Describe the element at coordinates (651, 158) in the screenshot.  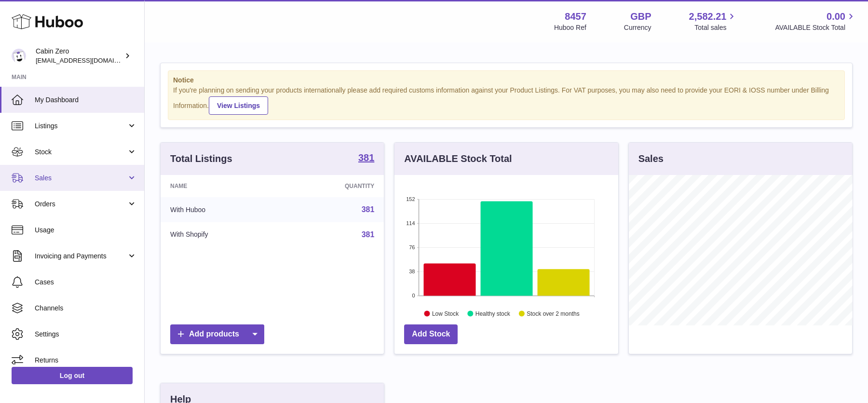
I see `h3: Sales` at that location.